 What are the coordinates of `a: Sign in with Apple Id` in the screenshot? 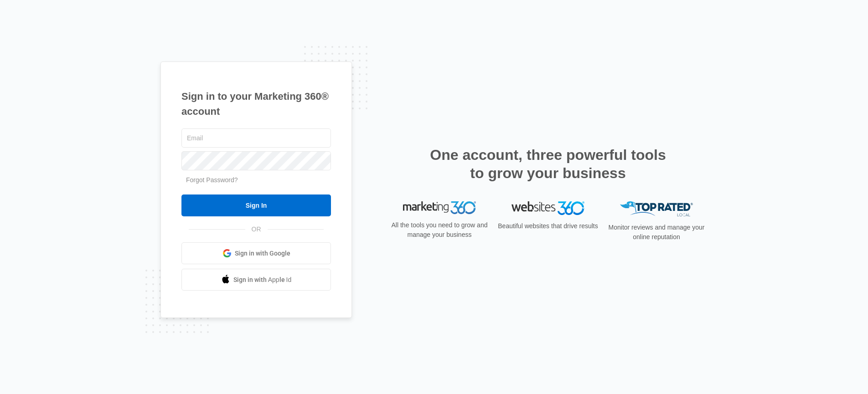 It's located at (256, 280).